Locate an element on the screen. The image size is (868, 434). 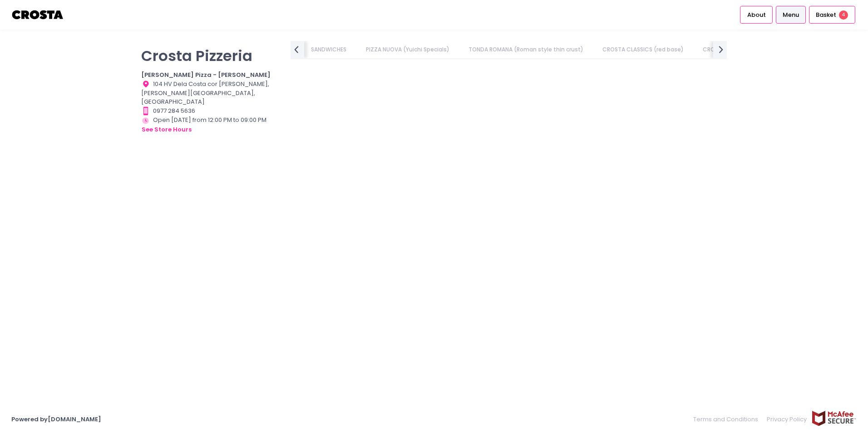
a: PIZZA NUOVA (Yuichi Specials) is located at coordinates (407, 50).